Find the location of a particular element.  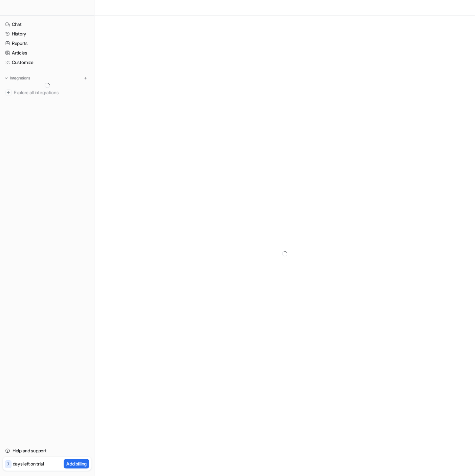

a: History is located at coordinates (47, 34).